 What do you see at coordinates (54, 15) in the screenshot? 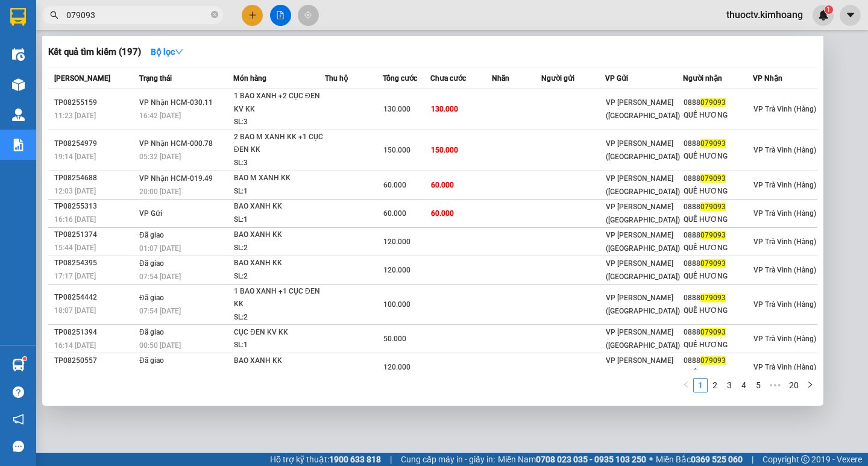
I see `span: search` at bounding box center [54, 15].